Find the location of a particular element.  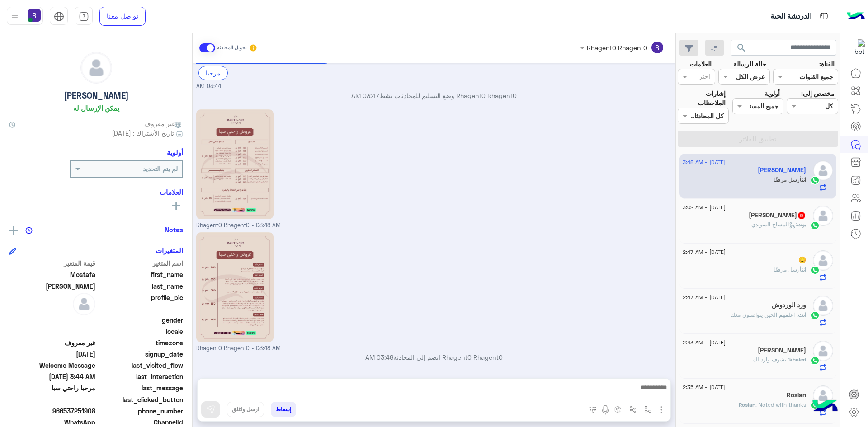

h5: Abdulrhman Alzhrani is located at coordinates (777, 215).